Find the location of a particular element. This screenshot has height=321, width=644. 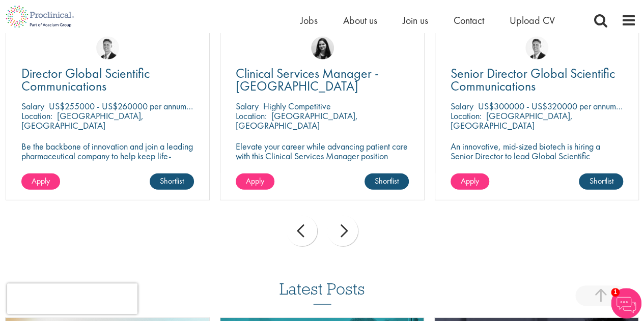

p: Be the backbone of innovation and join a leading pharmaceutical company to help keep life-changin... is located at coordinates (108, 161).